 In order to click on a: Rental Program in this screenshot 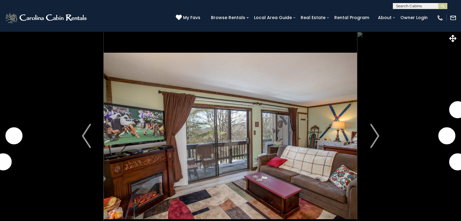, I will do `click(352, 18)`.